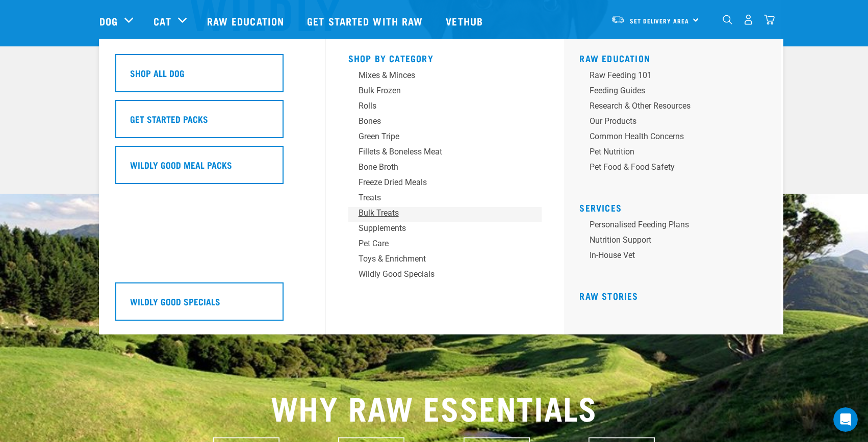 This screenshot has width=868, height=442. Describe the element at coordinates (438, 167) in the screenshot. I see `div: Bone Broth` at that location.